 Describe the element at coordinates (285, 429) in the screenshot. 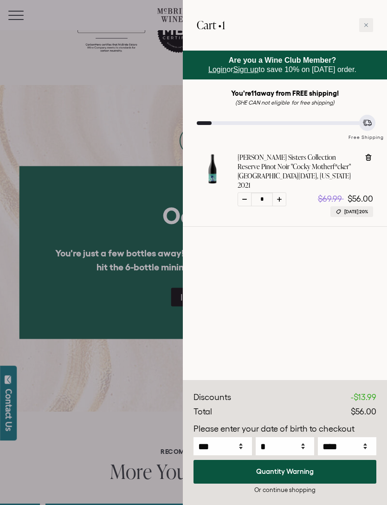

I see `p: Please enter your date of birth to checkout` at that location.